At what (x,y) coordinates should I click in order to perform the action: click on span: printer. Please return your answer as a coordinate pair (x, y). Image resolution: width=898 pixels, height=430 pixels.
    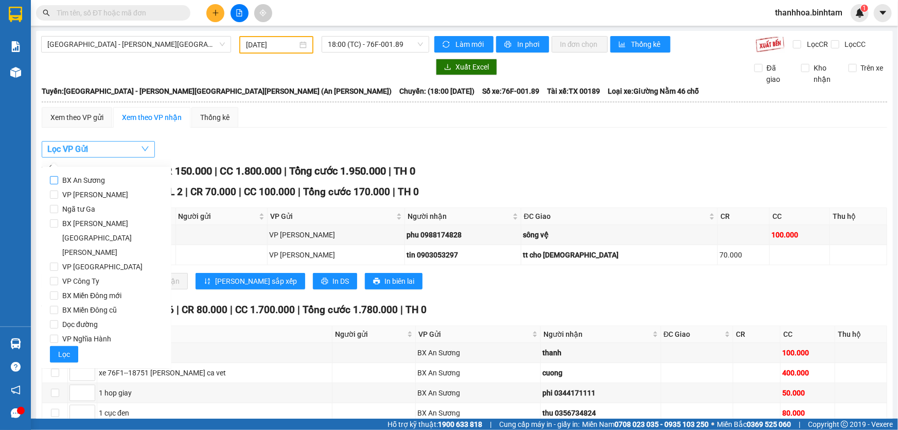
    Looking at the image, I should click on (325, 281).